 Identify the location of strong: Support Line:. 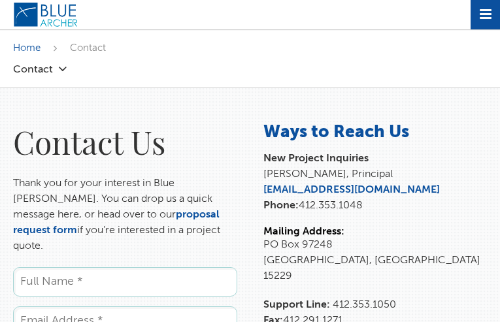
(297, 305).